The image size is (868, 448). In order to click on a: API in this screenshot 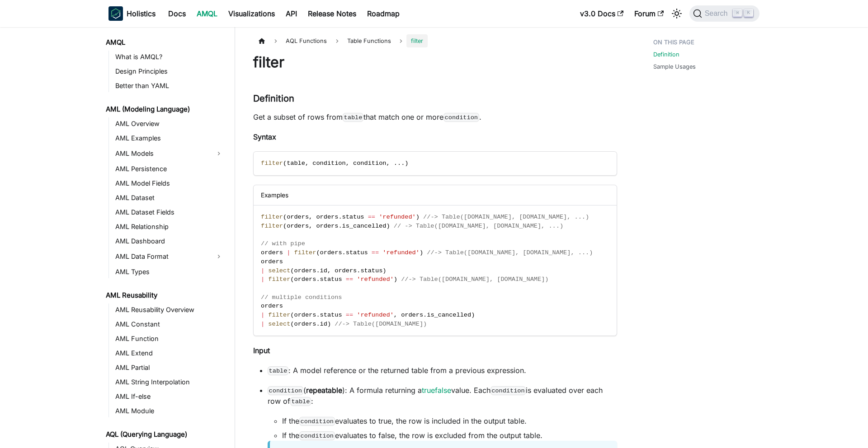, I will do `click(291, 14)`.